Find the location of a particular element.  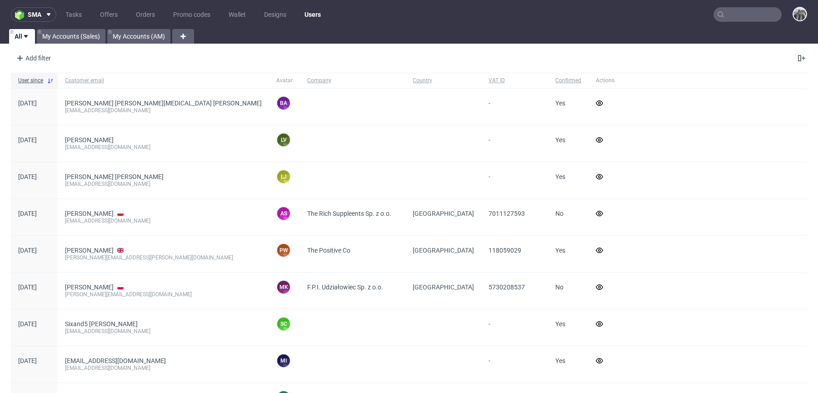

span: 7011127593 is located at coordinates (506, 213).